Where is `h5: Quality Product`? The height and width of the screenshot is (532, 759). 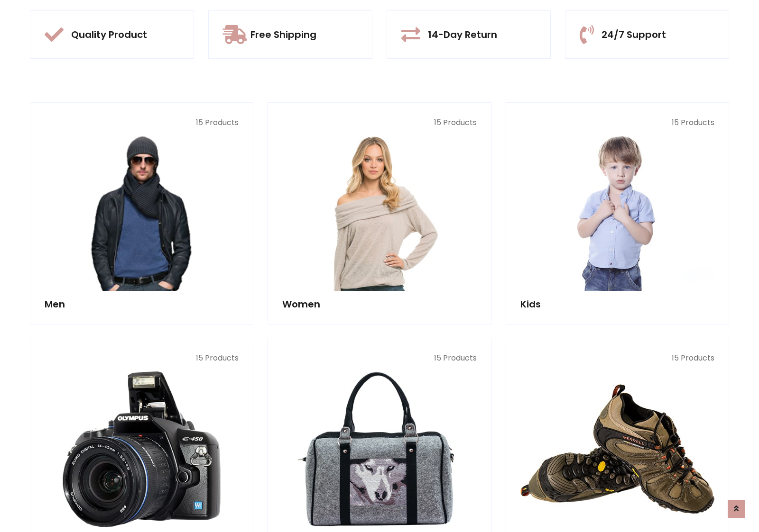
h5: Quality Product is located at coordinates (109, 35).